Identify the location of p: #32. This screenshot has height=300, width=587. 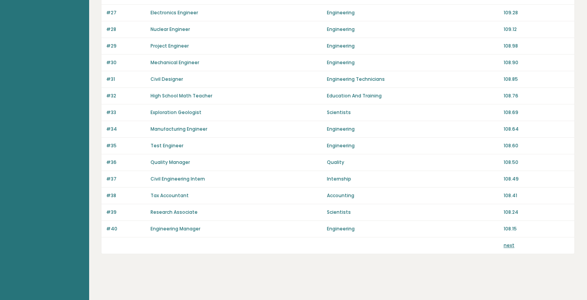
(126, 96).